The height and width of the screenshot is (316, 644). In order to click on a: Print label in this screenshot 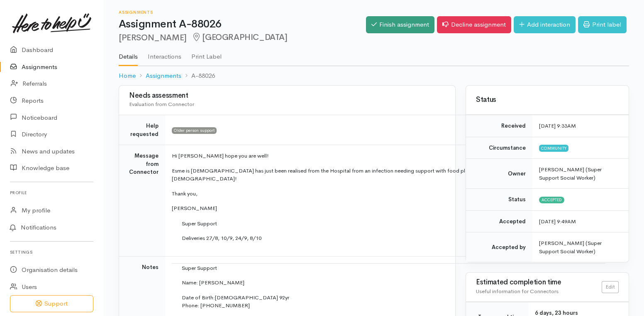, I will do `click(602, 24)`.